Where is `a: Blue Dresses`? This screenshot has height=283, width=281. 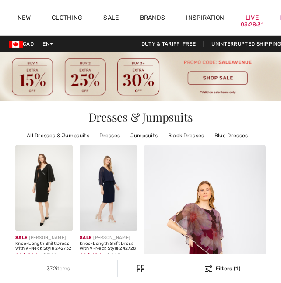
a: Blue Dresses is located at coordinates (231, 135).